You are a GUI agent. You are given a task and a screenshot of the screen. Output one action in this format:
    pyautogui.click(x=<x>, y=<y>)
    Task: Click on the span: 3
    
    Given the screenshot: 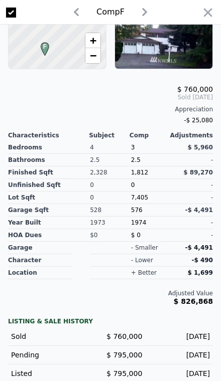 What is the action you would take?
    pyautogui.click(x=133, y=147)
    